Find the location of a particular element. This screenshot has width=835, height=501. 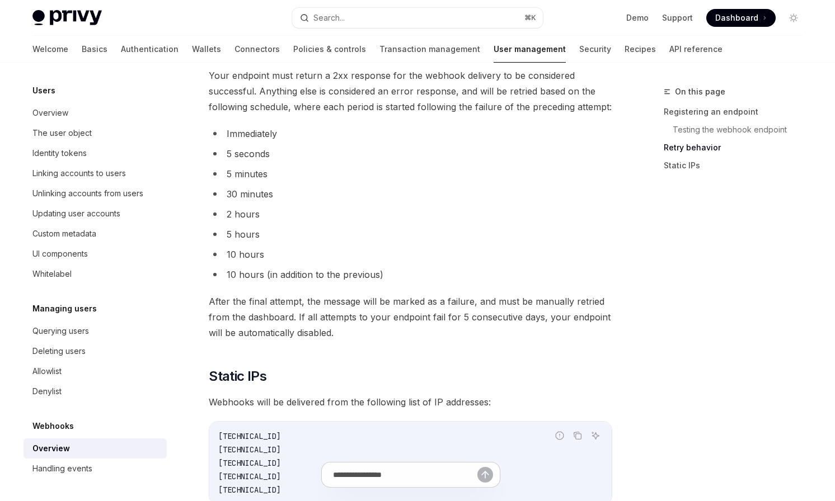

a: Registering an endpoint is located at coordinates (737, 112).